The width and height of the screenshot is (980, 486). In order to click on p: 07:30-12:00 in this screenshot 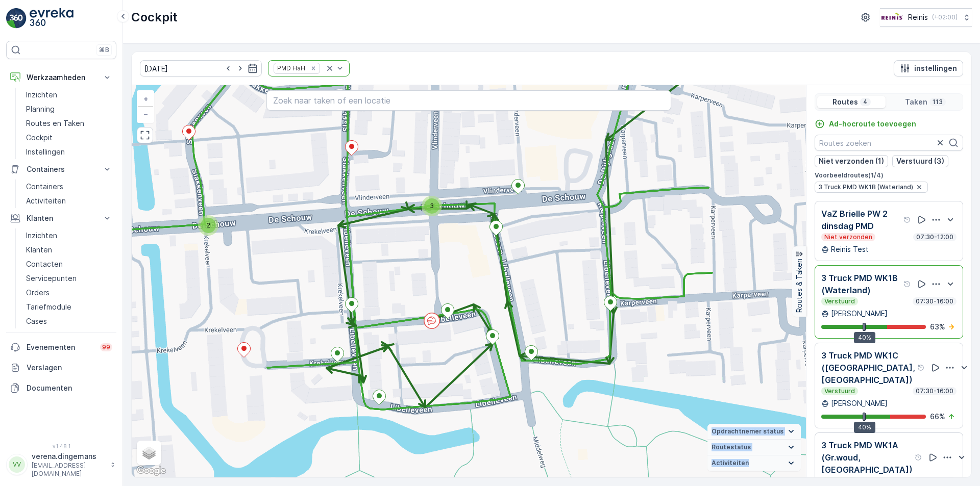, I will do `click(935, 237)`.